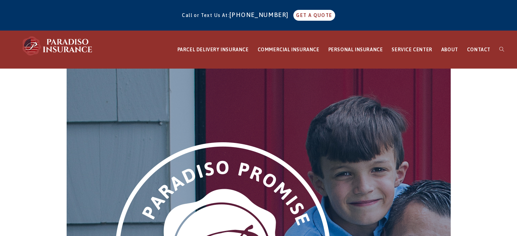  What do you see at coordinates (213, 50) in the screenshot?
I see `span: PARCEL DELIVERY INSURANCE` at bounding box center [213, 50].